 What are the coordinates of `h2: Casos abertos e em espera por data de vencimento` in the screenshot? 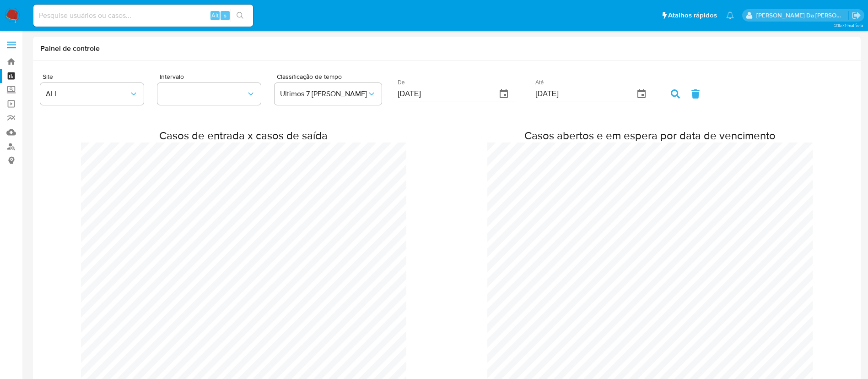 It's located at (650, 136).